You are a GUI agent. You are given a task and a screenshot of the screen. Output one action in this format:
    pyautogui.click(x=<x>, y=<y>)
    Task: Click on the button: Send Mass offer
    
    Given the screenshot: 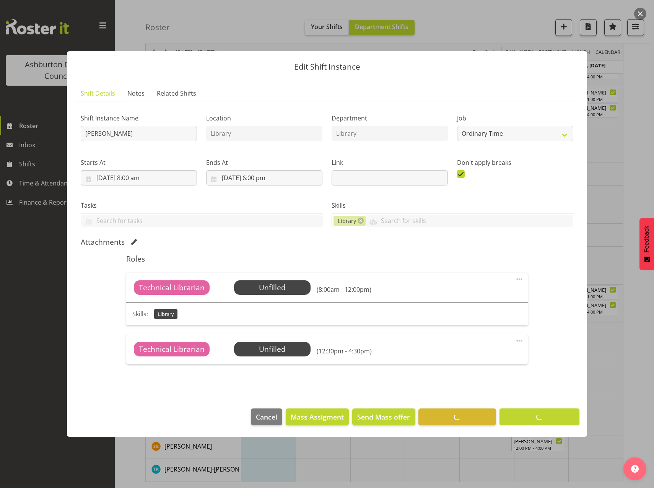 What is the action you would take?
    pyautogui.click(x=384, y=417)
    